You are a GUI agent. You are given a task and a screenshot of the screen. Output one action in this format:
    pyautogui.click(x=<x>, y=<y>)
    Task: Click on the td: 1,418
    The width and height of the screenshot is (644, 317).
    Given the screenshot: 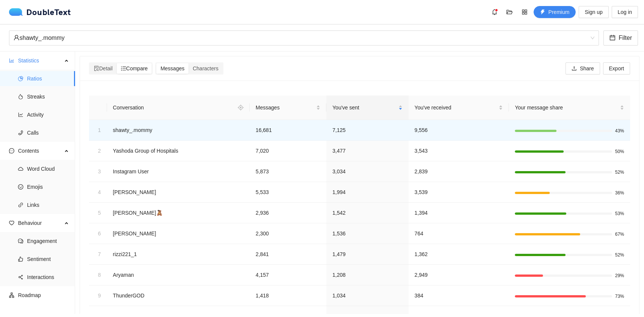 What is the action you would take?
    pyautogui.click(x=288, y=296)
    